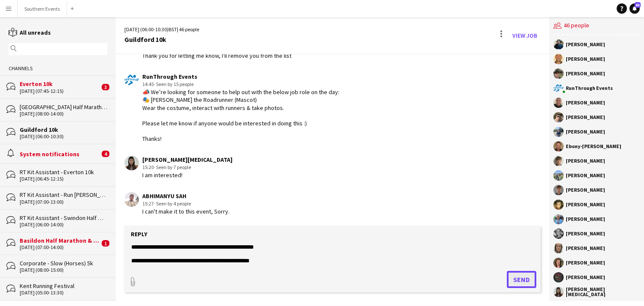 The width and height of the screenshot is (644, 306). What do you see at coordinates (635, 9) in the screenshot?
I see `a: 63` at bounding box center [635, 9].